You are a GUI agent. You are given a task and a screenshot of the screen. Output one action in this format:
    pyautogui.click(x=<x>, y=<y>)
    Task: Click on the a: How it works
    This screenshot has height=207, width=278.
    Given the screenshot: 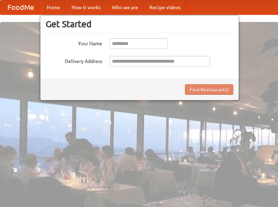 What is the action you would take?
    pyautogui.click(x=86, y=7)
    